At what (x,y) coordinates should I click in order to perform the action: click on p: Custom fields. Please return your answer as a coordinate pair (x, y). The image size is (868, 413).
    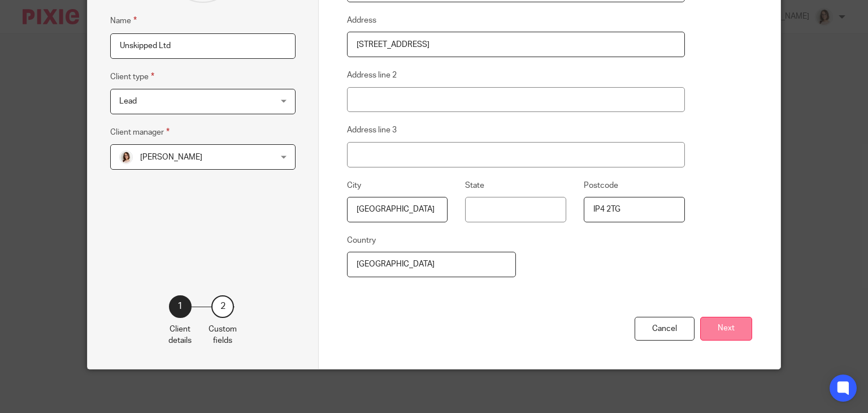
    Looking at the image, I should click on (222, 335).